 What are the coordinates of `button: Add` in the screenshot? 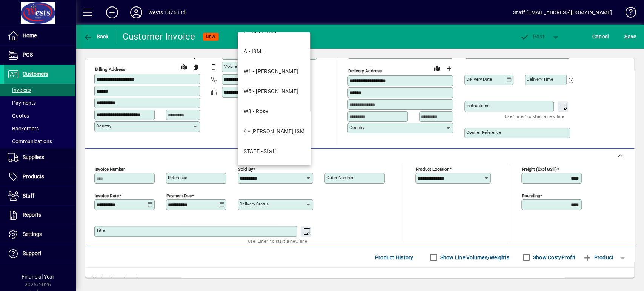 It's located at (112, 13).